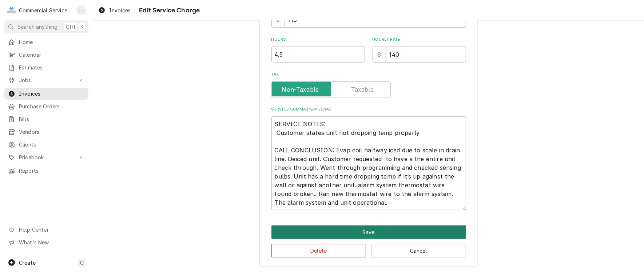  What do you see at coordinates (46, 157) in the screenshot?
I see `span: Pricebook` at bounding box center [46, 157].